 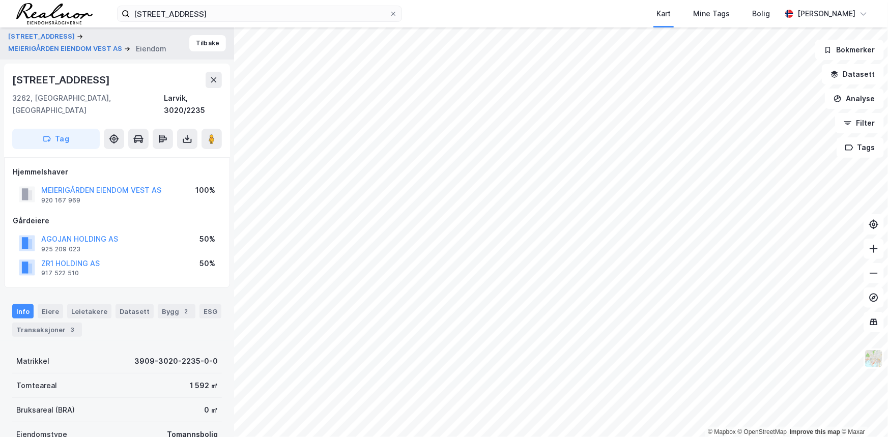 I want to click on div: 100%, so click(x=205, y=190).